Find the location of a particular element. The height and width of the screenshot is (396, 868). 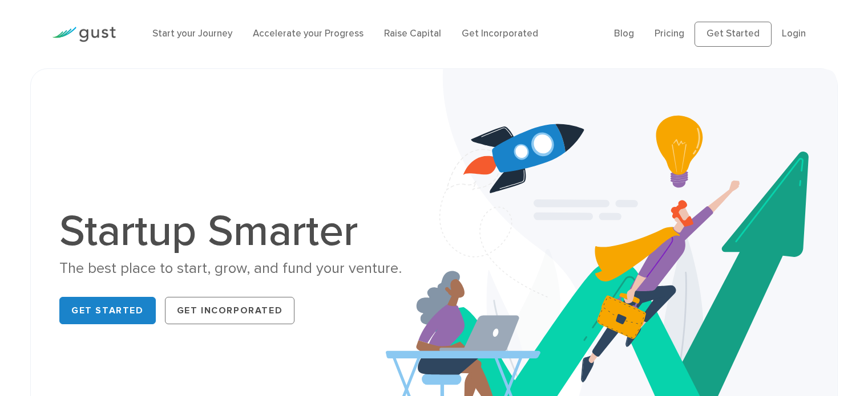

a: Pricing is located at coordinates (669, 33).